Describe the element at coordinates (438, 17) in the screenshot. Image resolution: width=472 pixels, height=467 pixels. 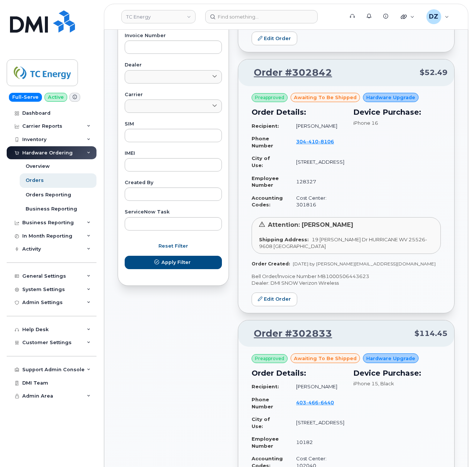
I see `div: Devon Zellars` at that location.